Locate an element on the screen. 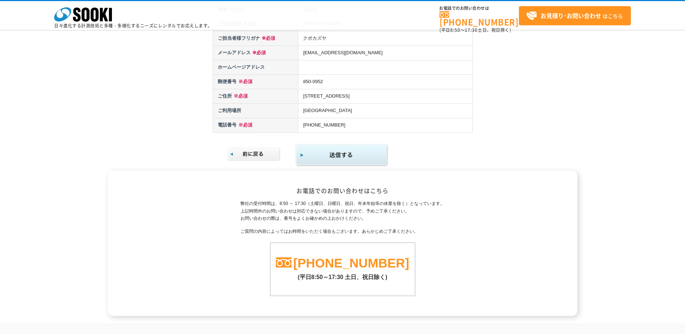  th: メールアドレス is located at coordinates (255, 53).